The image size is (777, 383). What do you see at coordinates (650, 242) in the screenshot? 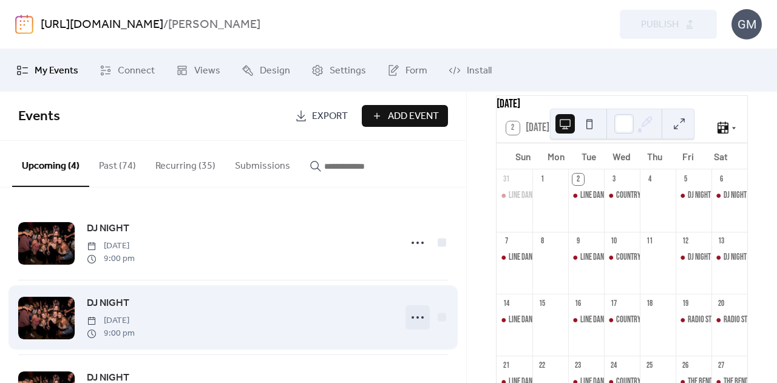
I see `div: 11` at bounding box center [650, 242].